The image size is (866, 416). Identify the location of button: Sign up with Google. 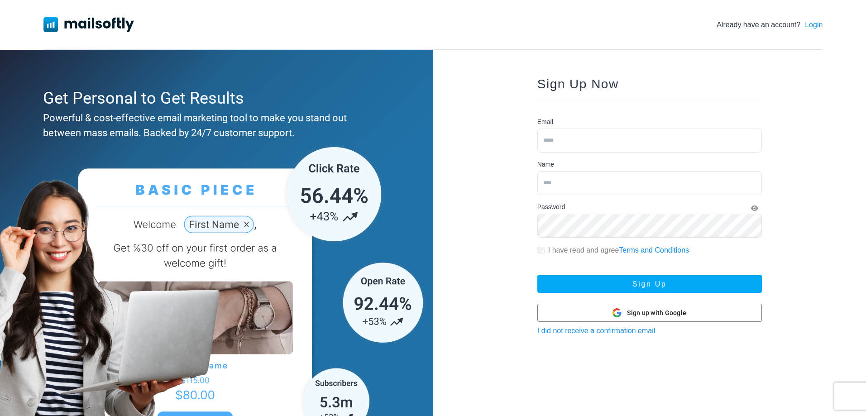
(649, 313).